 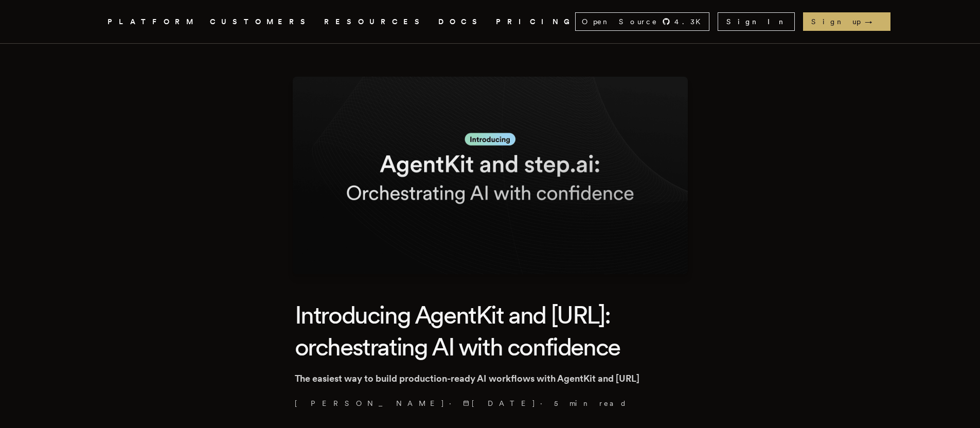 I want to click on button: RESOURCES, so click(x=375, y=22).